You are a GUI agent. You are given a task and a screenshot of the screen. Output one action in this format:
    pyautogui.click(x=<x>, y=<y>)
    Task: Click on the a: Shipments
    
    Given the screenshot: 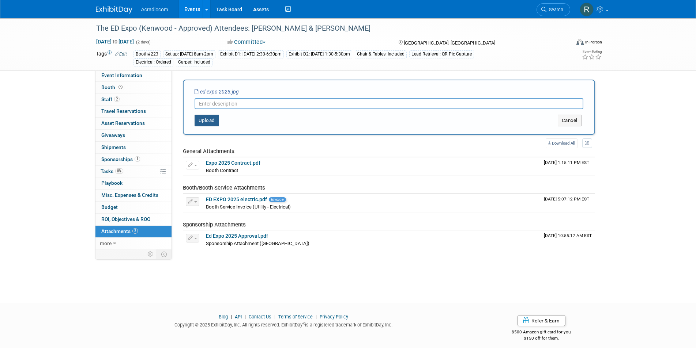 What is the action you would take?
    pyautogui.click(x=133, y=148)
    